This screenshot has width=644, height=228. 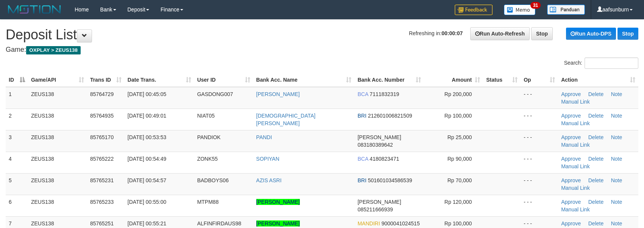 What do you see at coordinates (322, 35) in the screenshot?
I see `h1: Deposit List` at bounding box center [322, 35].